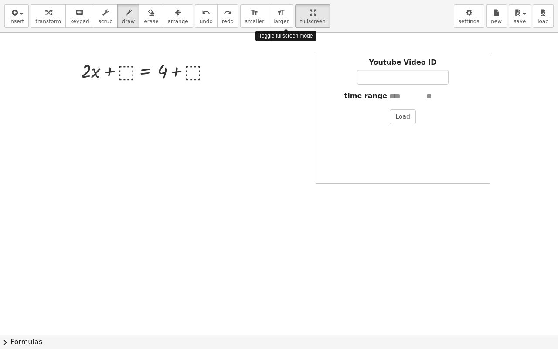 The width and height of the screenshot is (558, 349). Describe the element at coordinates (228, 21) in the screenshot. I see `span: redo` at that location.